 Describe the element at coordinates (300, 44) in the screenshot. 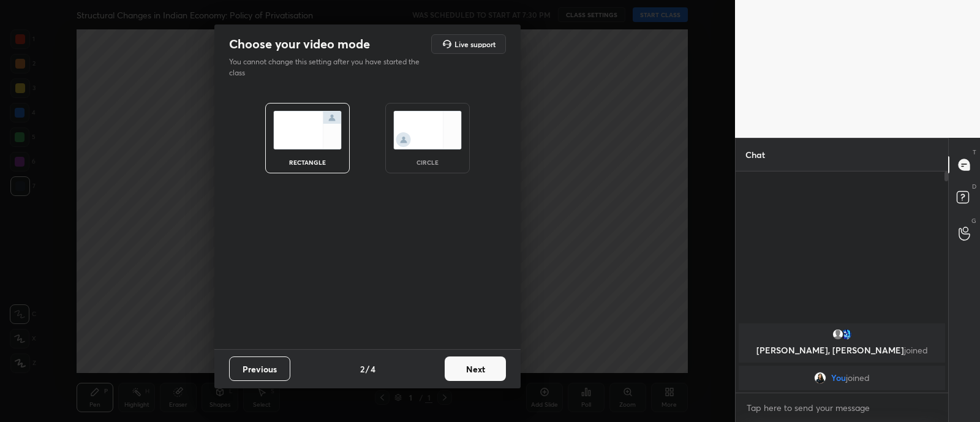

I see `h2: Choose your video mode` at that location.